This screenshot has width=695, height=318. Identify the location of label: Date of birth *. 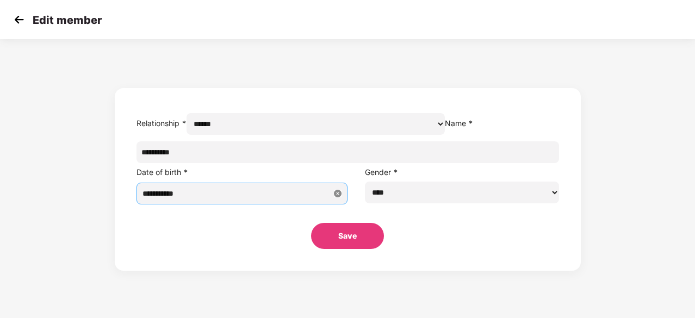
(162, 172).